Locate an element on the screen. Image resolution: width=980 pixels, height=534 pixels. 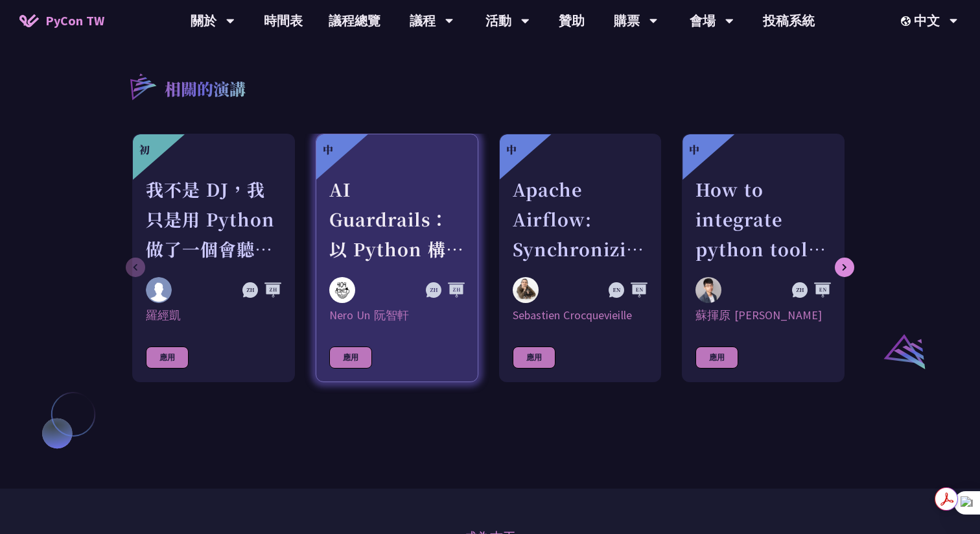
a: PyCon TW is located at coordinates (62, 20).